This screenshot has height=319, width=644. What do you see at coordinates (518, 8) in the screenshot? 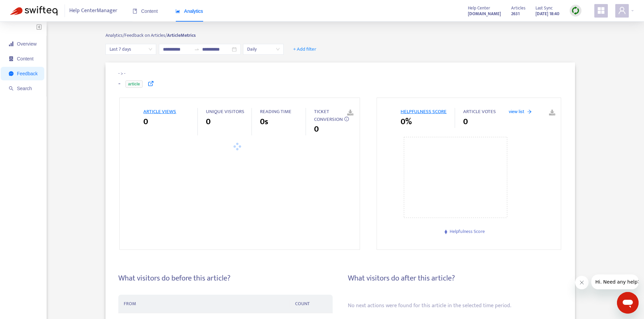
I see `span: Articles` at bounding box center [518, 8].